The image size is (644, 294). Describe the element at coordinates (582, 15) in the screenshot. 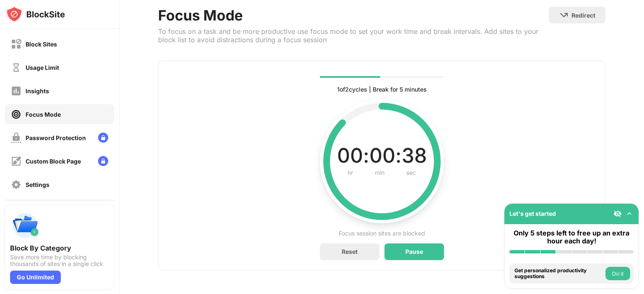

I see `div: Redirect` at that location.